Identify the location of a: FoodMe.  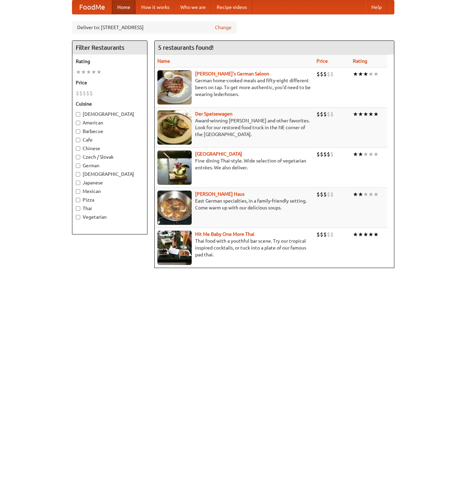
(92, 7).